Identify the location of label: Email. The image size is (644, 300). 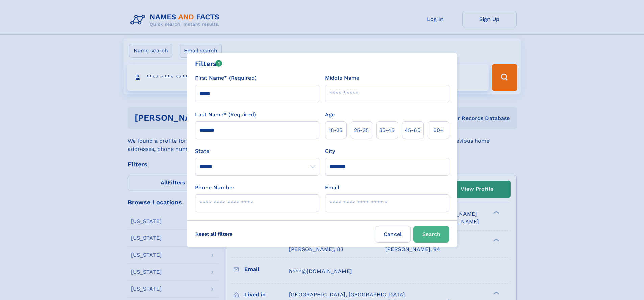
(332, 188).